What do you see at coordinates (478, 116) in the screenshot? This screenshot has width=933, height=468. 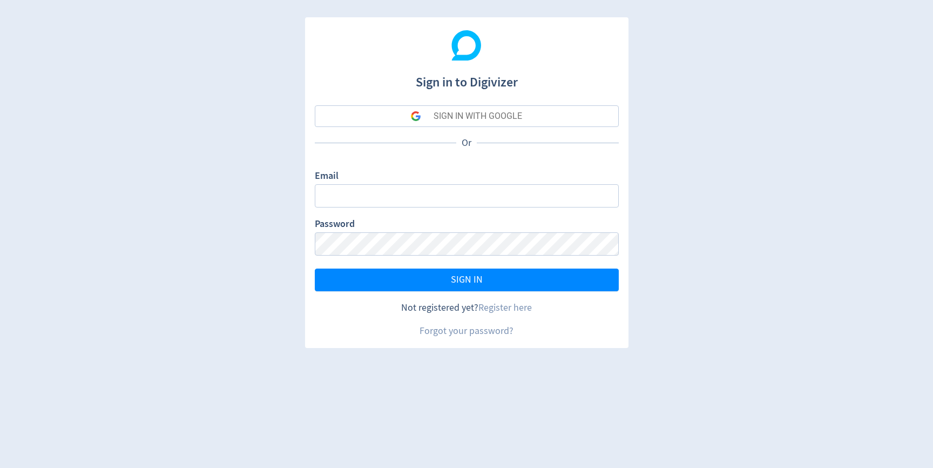 I see `div: SIGN IN WITH GOOGLE` at bounding box center [478, 116].